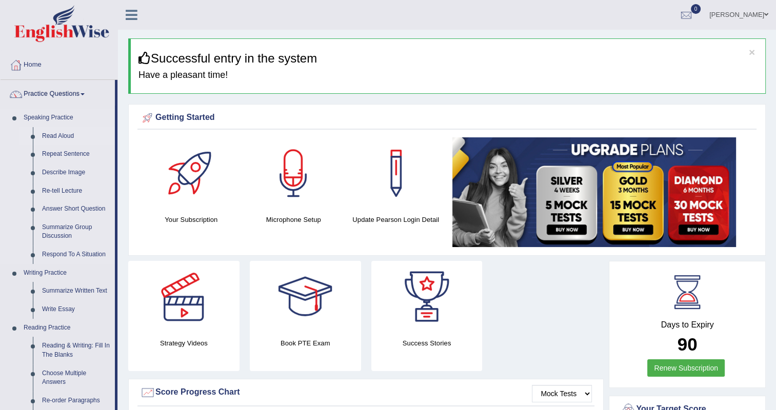  I want to click on a: Choose Multiple Answers, so click(76, 378).